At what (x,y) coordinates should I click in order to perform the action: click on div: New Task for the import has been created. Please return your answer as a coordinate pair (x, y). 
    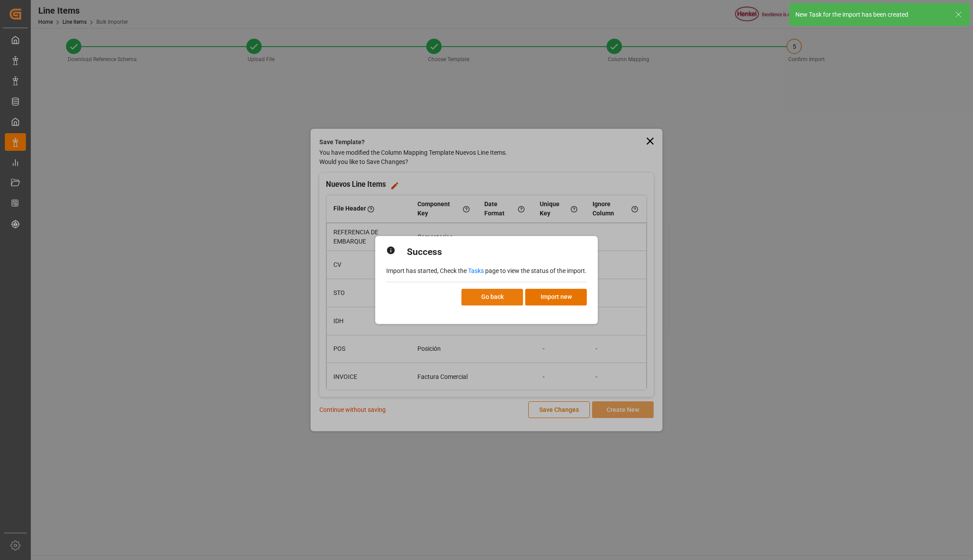
    Looking at the image, I should click on (871, 14).